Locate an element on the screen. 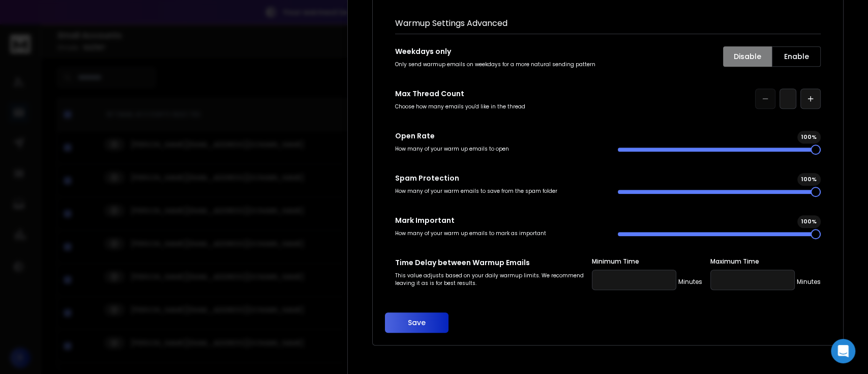 The width and height of the screenshot is (868, 374). p: Only send warmup emails on weekdays for a more natural sending pattern is located at coordinates (496, 64).